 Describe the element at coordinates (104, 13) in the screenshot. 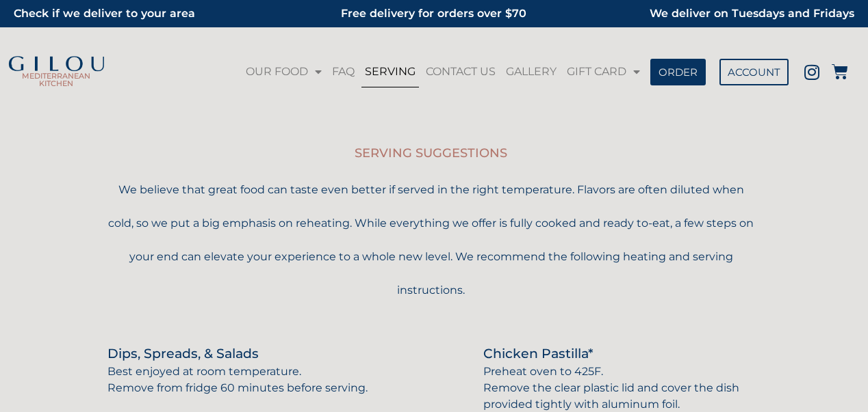

I see `a: Check if we deliver to your area` at that location.